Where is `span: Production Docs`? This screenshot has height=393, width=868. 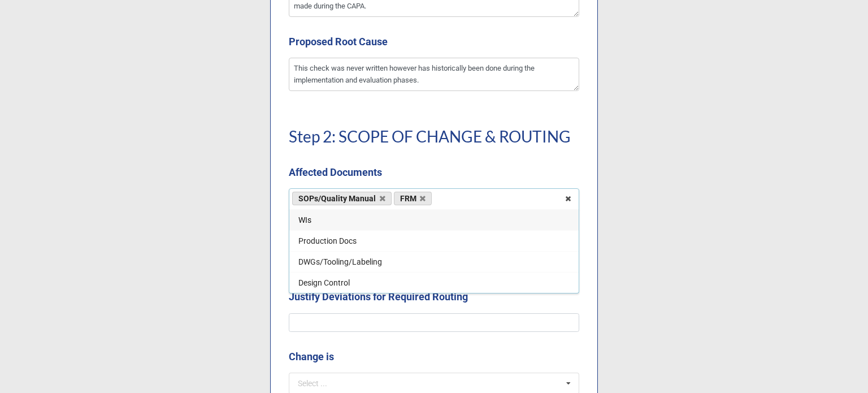
span: Production Docs is located at coordinates (328, 241).